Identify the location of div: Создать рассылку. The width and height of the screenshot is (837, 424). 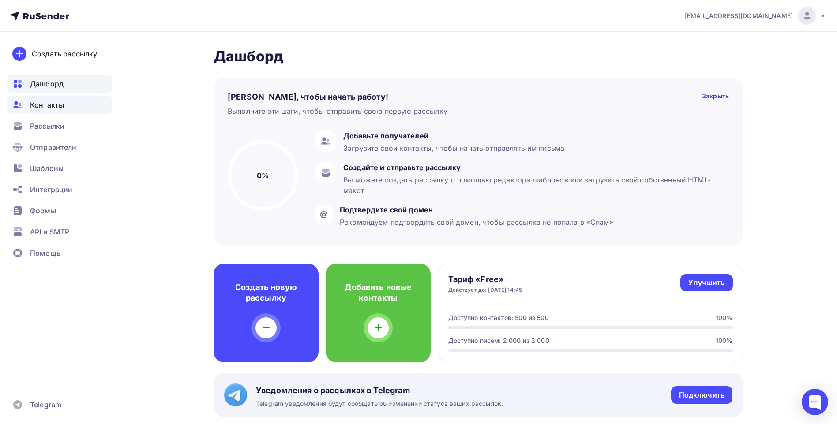
(64, 54).